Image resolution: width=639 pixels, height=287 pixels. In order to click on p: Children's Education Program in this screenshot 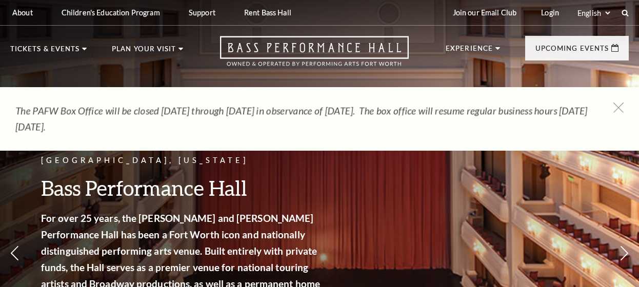, I will do `click(111, 12)`.